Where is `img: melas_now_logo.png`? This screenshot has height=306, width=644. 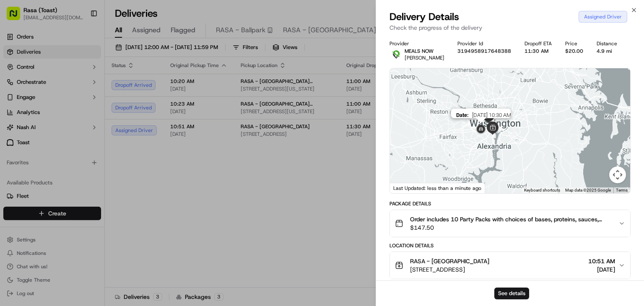 img: melas_now_logo.png is located at coordinates (397, 55).